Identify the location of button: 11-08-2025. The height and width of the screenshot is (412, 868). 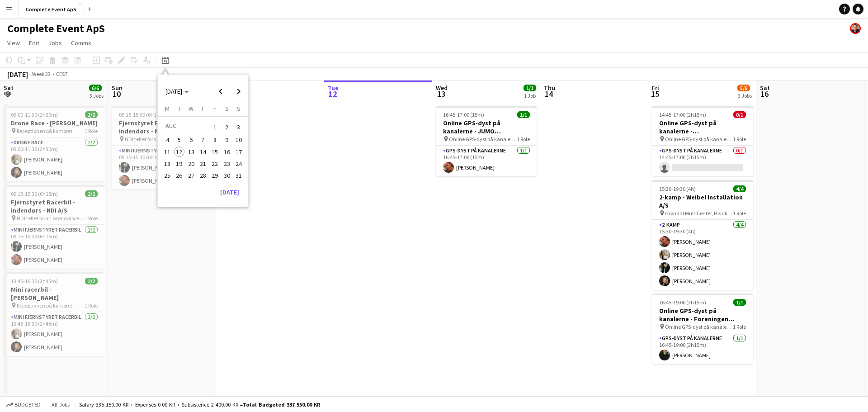
(167, 152).